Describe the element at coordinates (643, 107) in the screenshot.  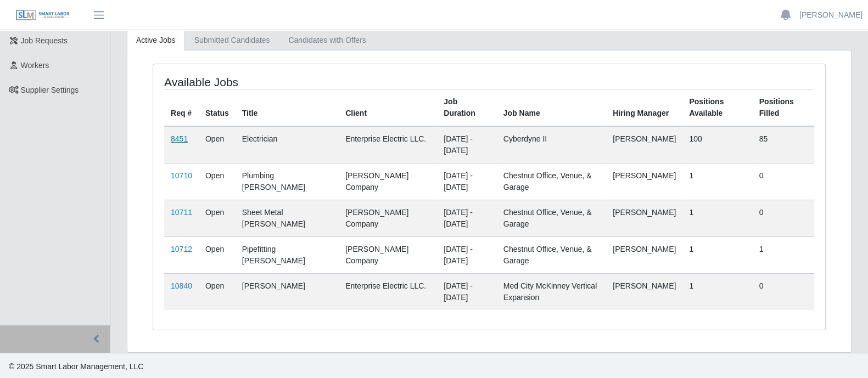
I see `th: Hiring Manager` at that location.